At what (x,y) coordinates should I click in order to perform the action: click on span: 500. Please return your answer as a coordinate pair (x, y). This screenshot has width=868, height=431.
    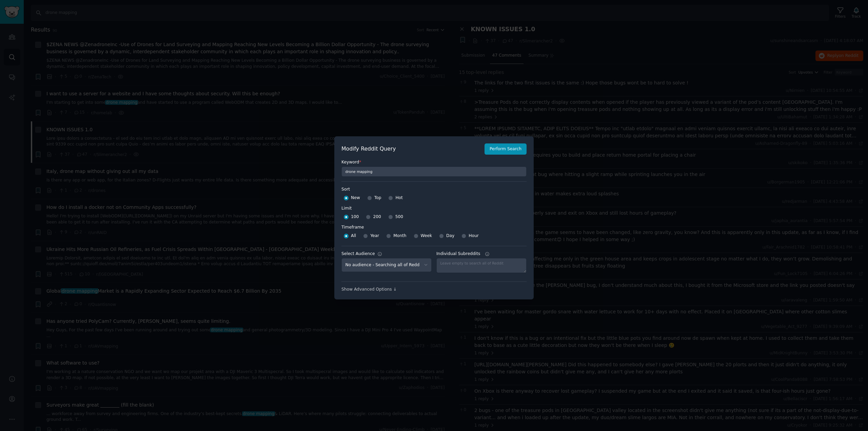
    Looking at the image, I should click on (399, 217).